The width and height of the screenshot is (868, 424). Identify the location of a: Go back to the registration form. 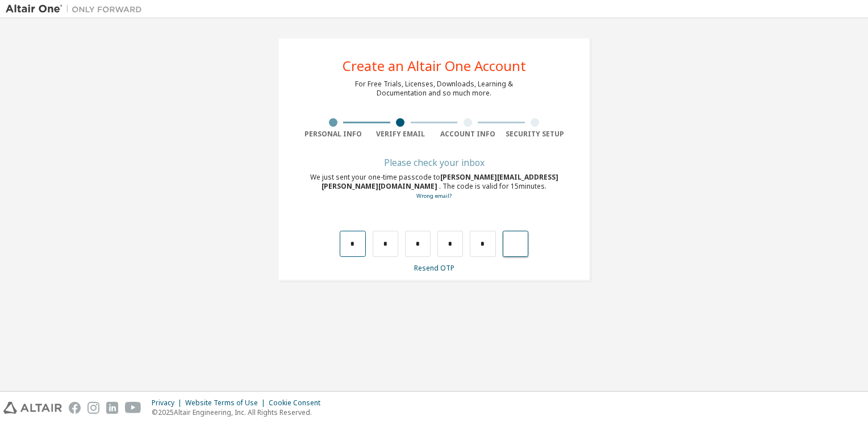
(434, 195).